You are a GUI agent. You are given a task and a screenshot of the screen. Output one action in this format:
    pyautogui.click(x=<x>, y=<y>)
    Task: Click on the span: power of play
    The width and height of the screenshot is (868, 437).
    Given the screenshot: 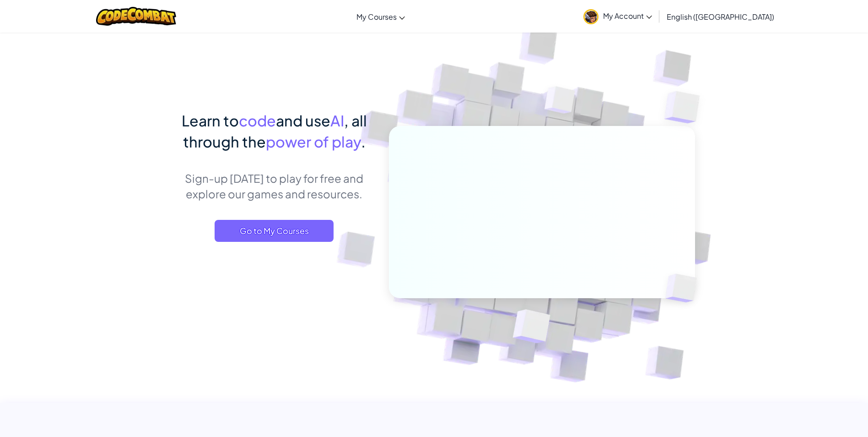 What is the action you would take?
    pyautogui.click(x=313, y=142)
    